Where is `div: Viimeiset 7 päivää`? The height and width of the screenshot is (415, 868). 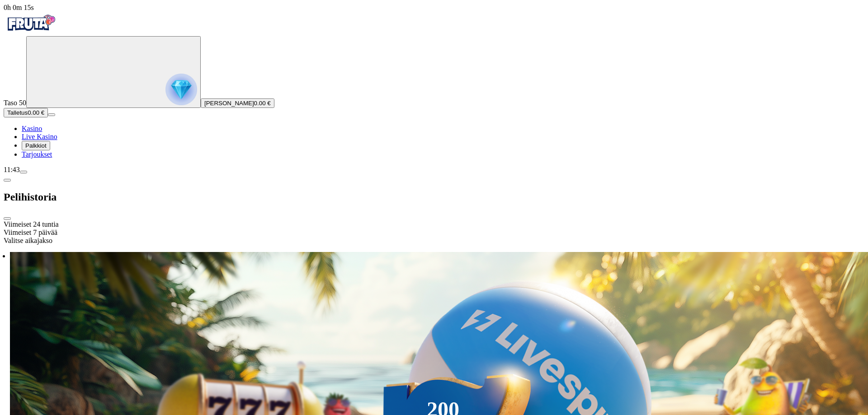
div: Viimeiset 7 päivää is located at coordinates (434, 233).